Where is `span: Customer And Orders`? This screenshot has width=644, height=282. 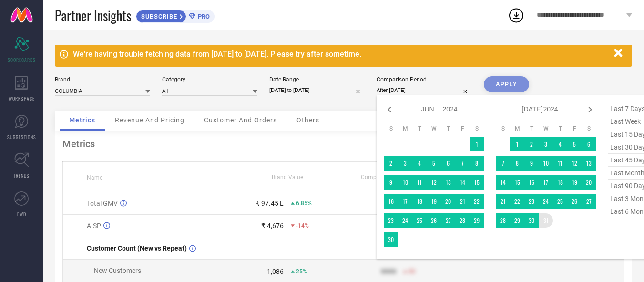 span: Customer And Orders is located at coordinates (240, 120).